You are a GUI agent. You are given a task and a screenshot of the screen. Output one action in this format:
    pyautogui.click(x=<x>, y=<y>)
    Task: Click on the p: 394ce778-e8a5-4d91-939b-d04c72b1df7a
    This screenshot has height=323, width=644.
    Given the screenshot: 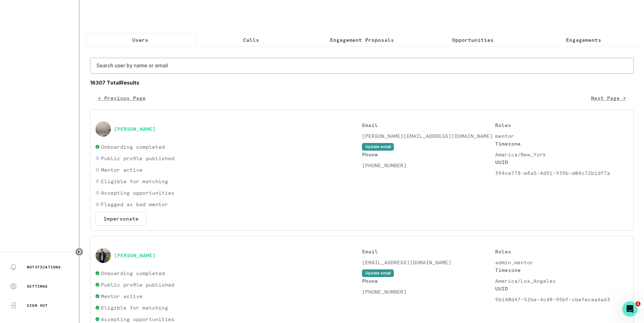 What is the action you would take?
    pyautogui.click(x=561, y=173)
    